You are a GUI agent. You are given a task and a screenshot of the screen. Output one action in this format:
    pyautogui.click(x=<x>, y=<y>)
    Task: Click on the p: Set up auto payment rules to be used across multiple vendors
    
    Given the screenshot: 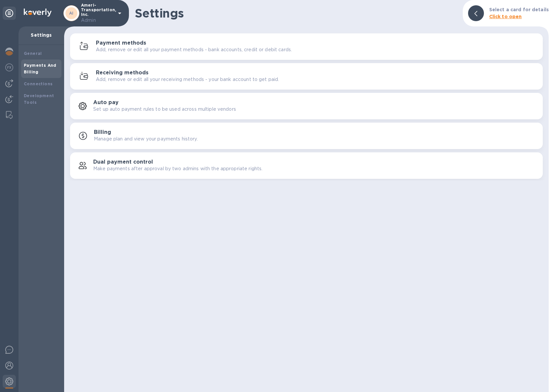 What is the action you would take?
    pyautogui.click(x=165, y=109)
    